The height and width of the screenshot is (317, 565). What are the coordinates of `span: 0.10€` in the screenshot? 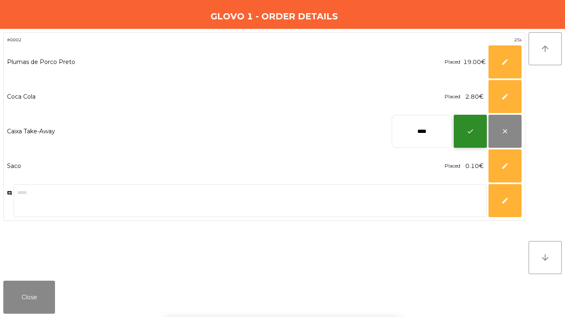 It's located at (474, 166).